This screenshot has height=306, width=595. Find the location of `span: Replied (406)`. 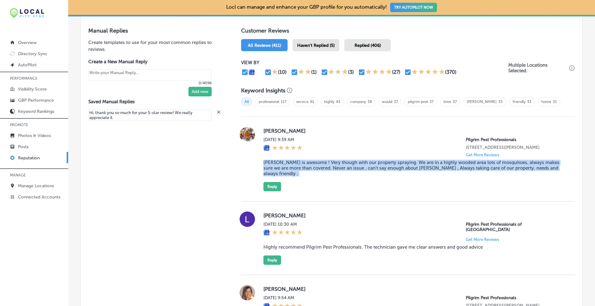

span: Replied (406) is located at coordinates (367, 45).